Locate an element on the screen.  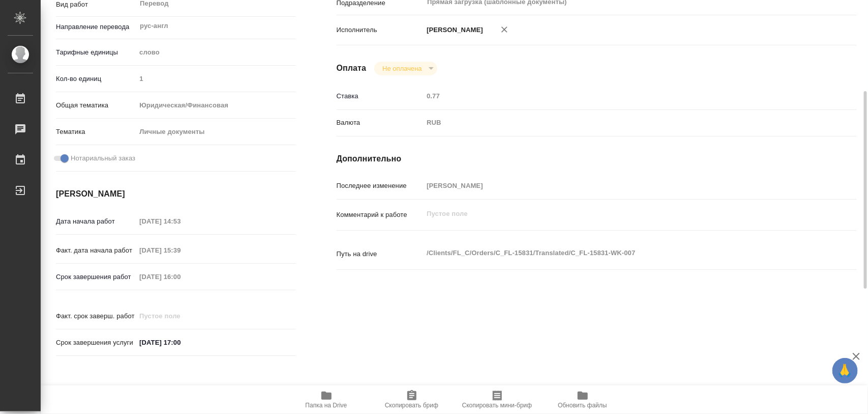
p: Ставка is located at coordinates (379, 96).